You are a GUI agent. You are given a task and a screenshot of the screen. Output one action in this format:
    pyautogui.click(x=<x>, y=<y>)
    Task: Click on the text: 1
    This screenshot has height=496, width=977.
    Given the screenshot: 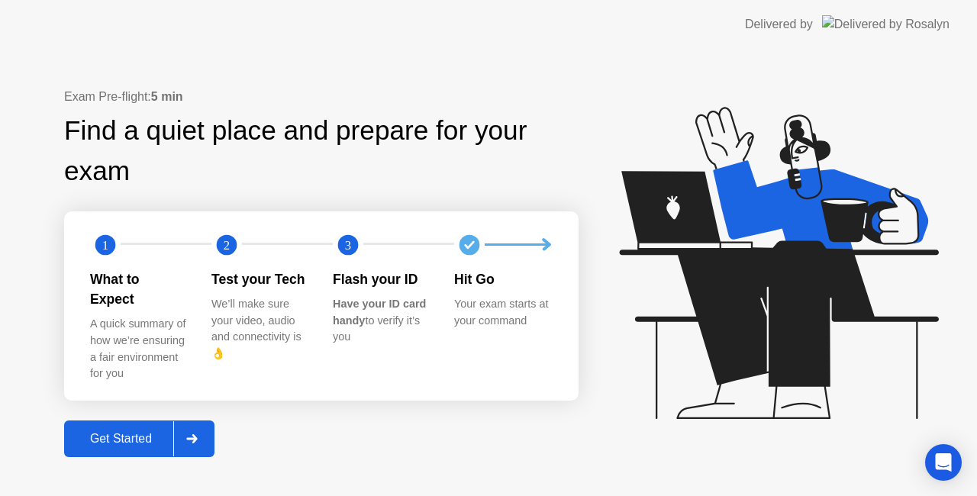 What is the action you would take?
    pyautogui.click(x=105, y=244)
    